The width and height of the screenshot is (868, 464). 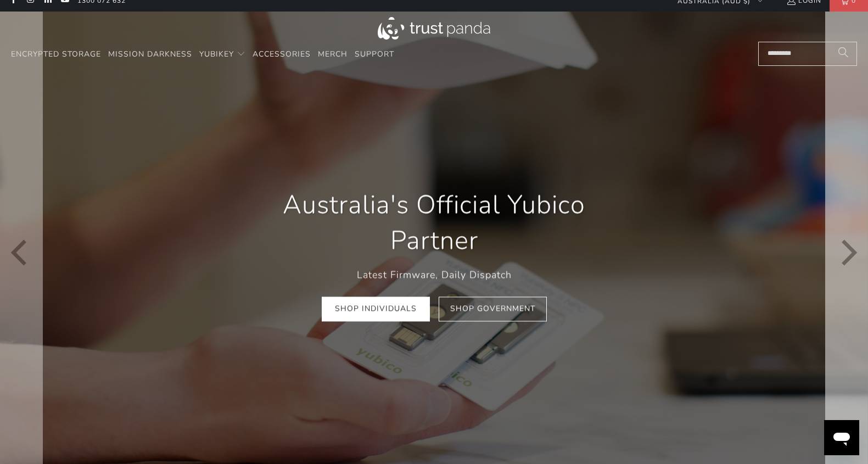 What do you see at coordinates (375, 308) in the screenshot?
I see `a: Shop Individuals` at bounding box center [375, 308].